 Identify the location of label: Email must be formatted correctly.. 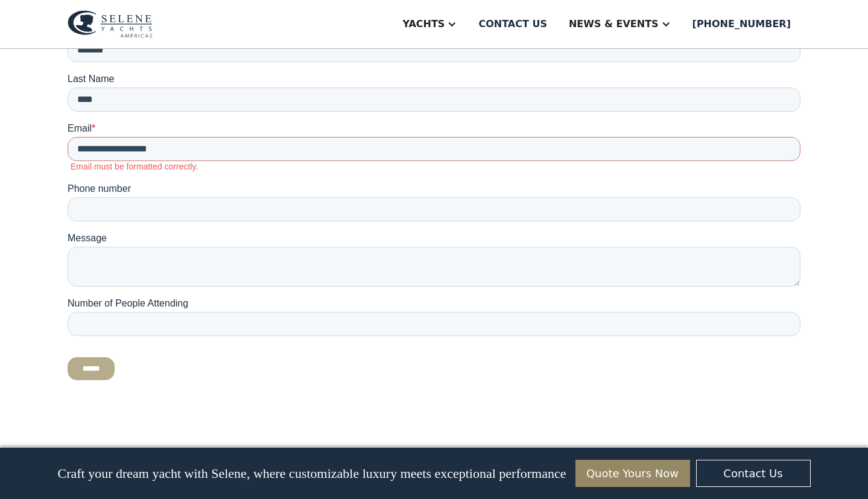
(368, 230).